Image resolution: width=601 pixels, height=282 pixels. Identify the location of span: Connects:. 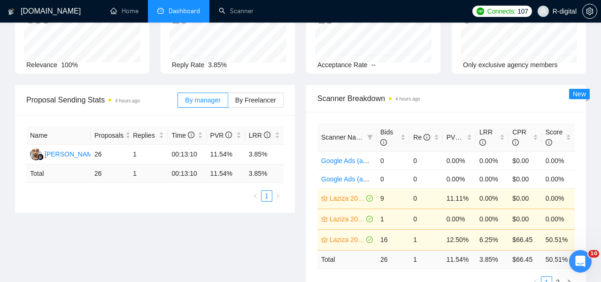
(501, 11).